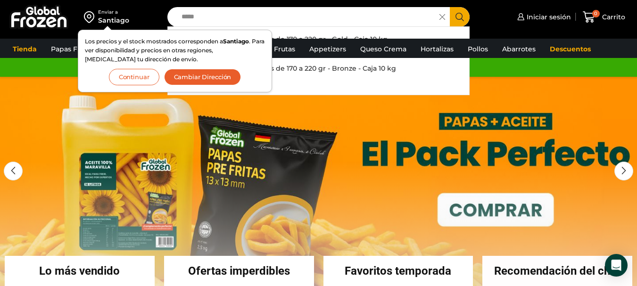 The height and width of the screenshot is (286, 637). I want to click on div: Enviar a, so click(114, 12).